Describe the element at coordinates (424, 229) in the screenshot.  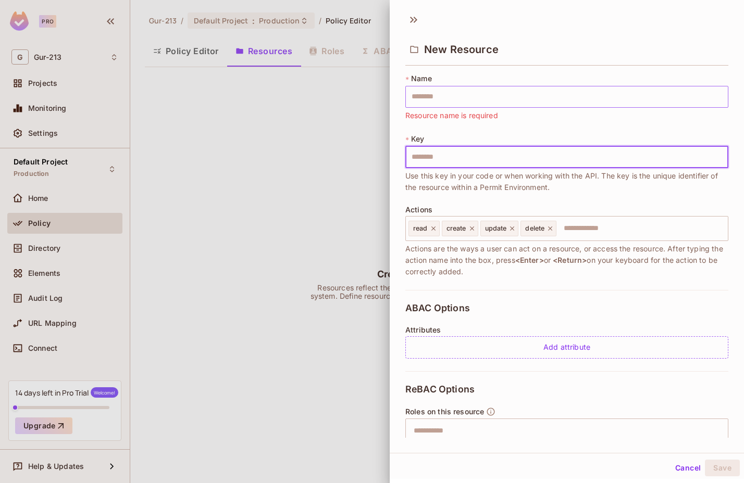
I see `div: read` at that location.